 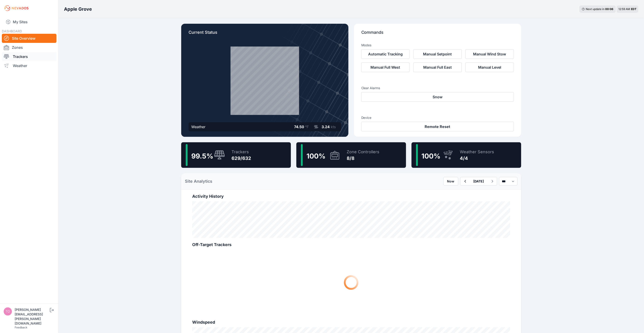 What do you see at coordinates (29, 38) in the screenshot?
I see `a: Site Overview` at bounding box center [29, 38].